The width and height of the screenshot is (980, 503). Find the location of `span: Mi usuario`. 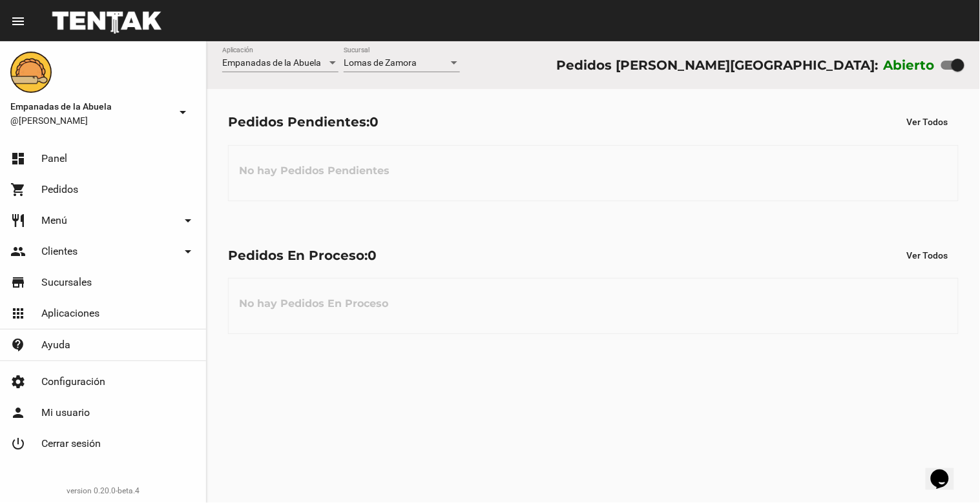

span: Mi usuario is located at coordinates (65, 413).